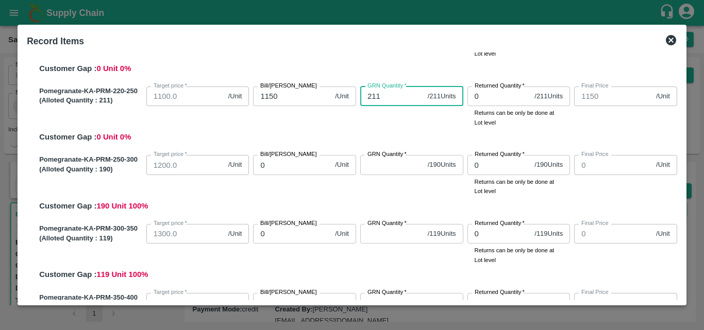  Describe the element at coordinates (91, 229) in the screenshot. I see `p: Pomegranate-KA-PRM-300-350` at that location.